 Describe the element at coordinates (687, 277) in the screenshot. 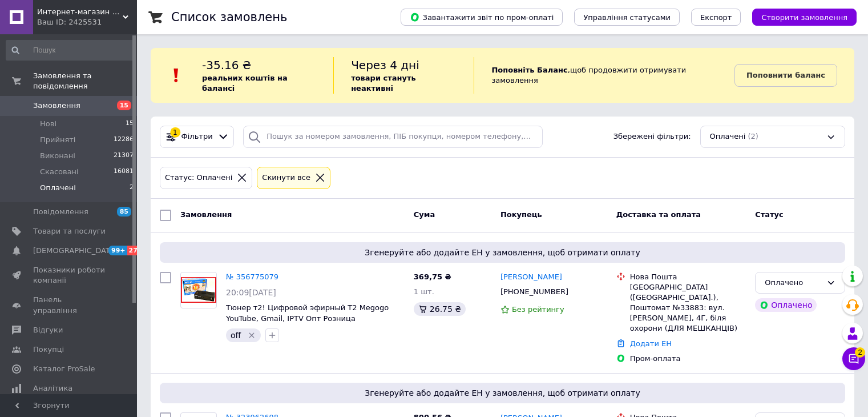

I see `div: Нова Пошта` at that location.